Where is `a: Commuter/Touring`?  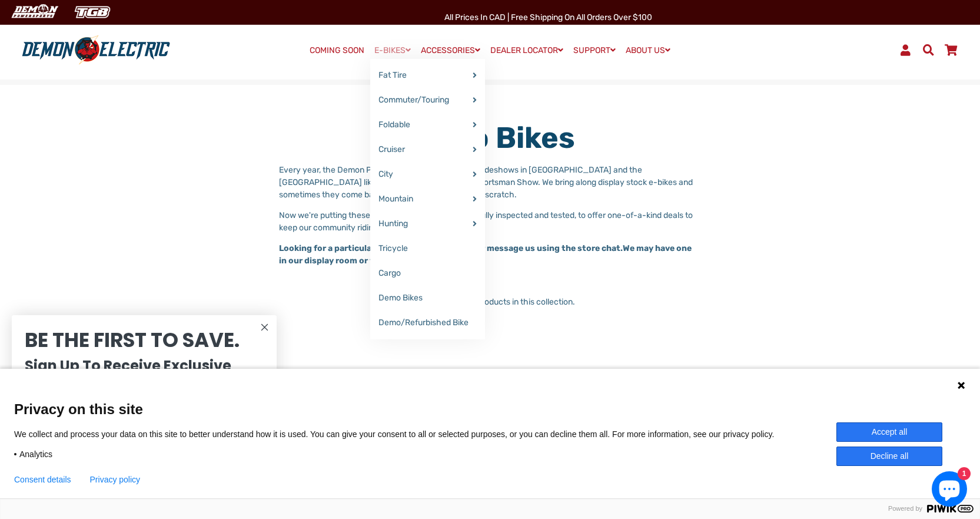 a: Commuter/Touring is located at coordinates (427, 100).